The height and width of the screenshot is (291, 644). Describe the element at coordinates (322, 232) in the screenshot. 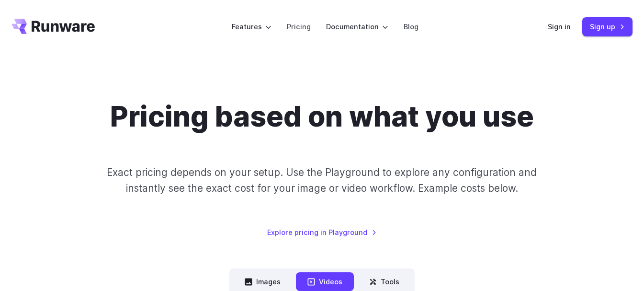

I see `a: Explore pricing in Playground` at that location.